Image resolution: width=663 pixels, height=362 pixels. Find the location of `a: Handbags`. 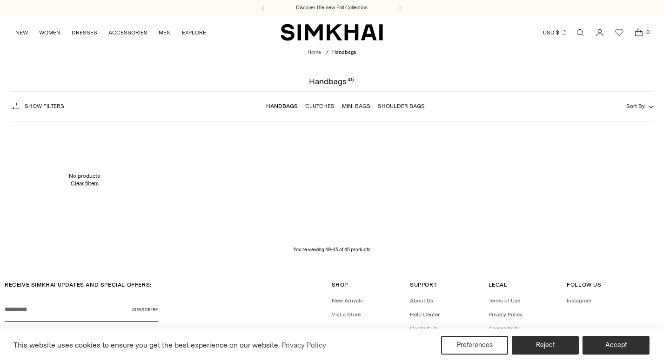

a: Handbags is located at coordinates (282, 106).